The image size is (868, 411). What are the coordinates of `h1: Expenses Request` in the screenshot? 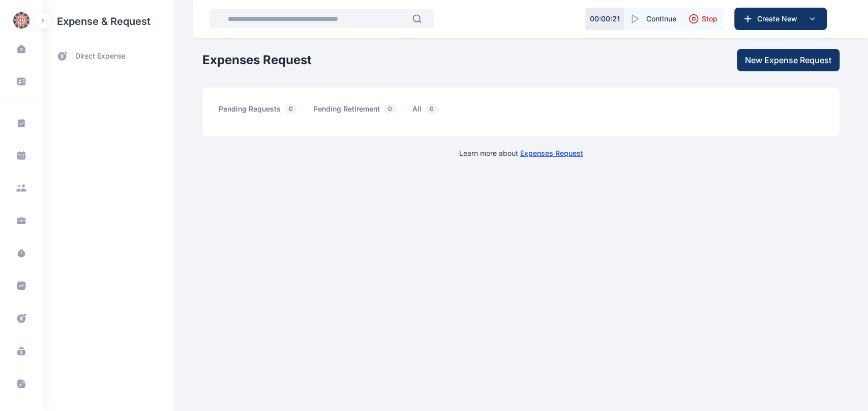 It's located at (257, 60).